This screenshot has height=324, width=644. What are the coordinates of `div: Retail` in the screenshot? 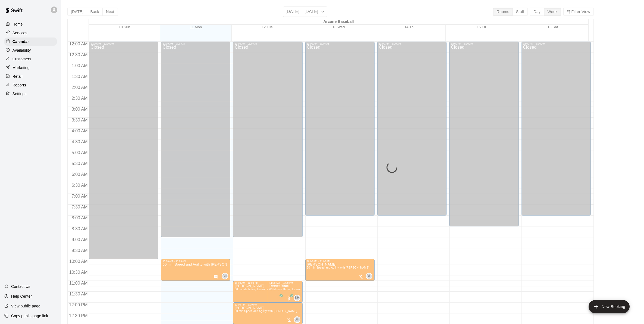 It's located at (30, 76).